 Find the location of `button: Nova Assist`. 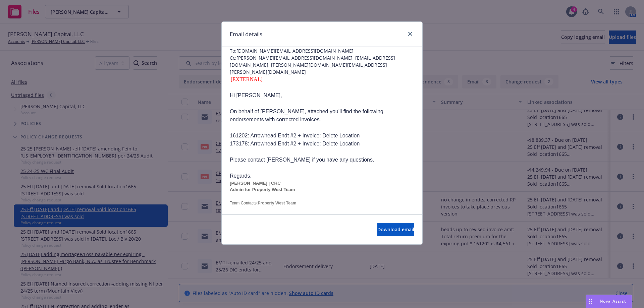

button: Nova Assist is located at coordinates (609, 302).